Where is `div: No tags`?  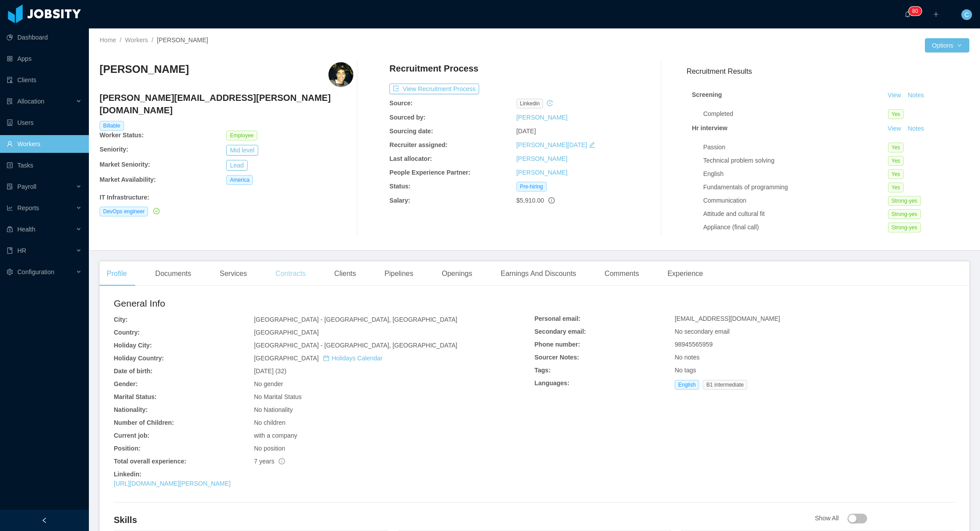
div: No tags is located at coordinates (815, 371).